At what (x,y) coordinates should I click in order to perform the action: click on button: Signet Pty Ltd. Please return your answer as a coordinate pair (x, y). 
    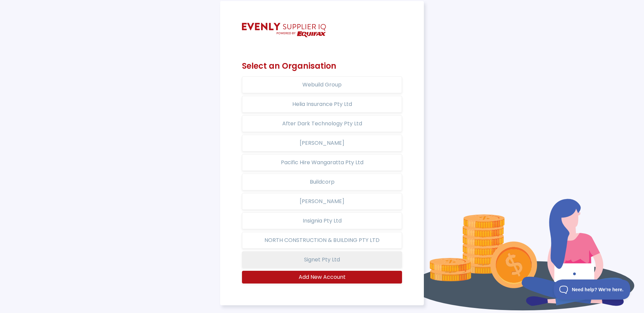
    Looking at the image, I should click on (322, 260).